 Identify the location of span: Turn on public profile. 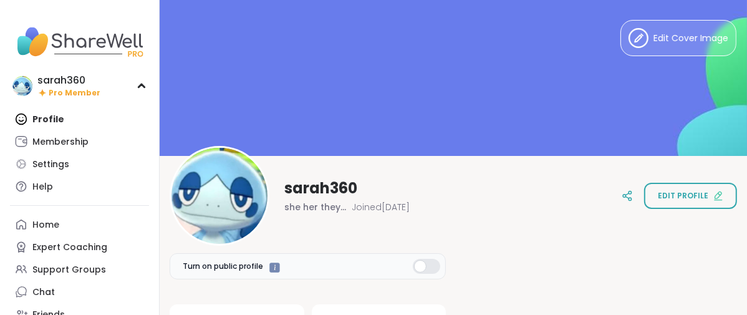
(223, 266).